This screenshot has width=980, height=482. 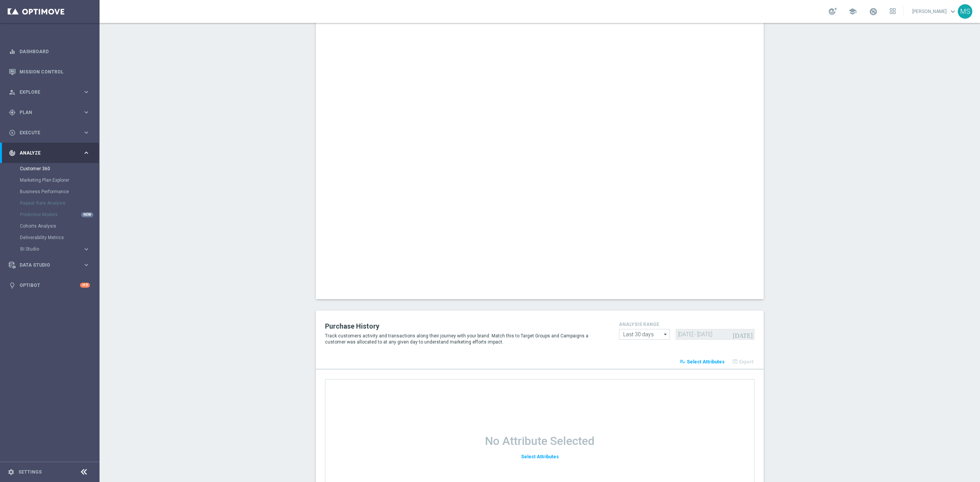 I want to click on i: track_changes, so click(x=12, y=153).